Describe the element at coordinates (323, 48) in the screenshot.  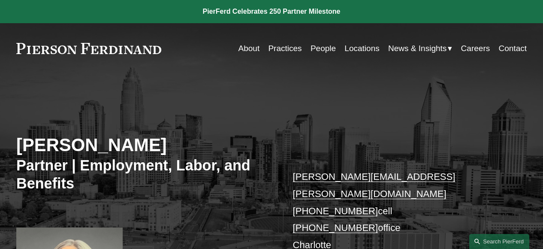
I see `a: People` at that location.